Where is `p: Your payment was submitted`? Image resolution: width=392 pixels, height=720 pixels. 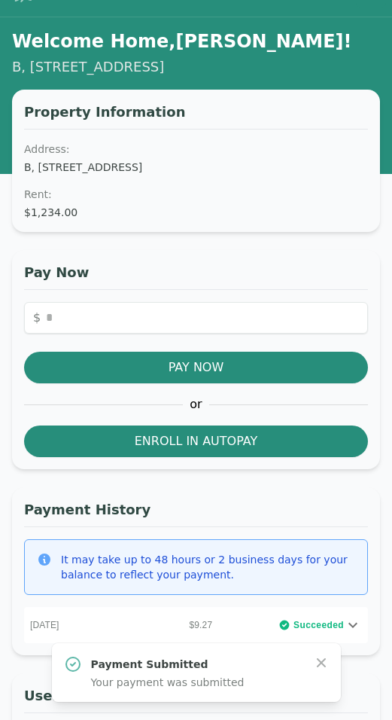 p: Your payment was submitted is located at coordinates (196, 682).